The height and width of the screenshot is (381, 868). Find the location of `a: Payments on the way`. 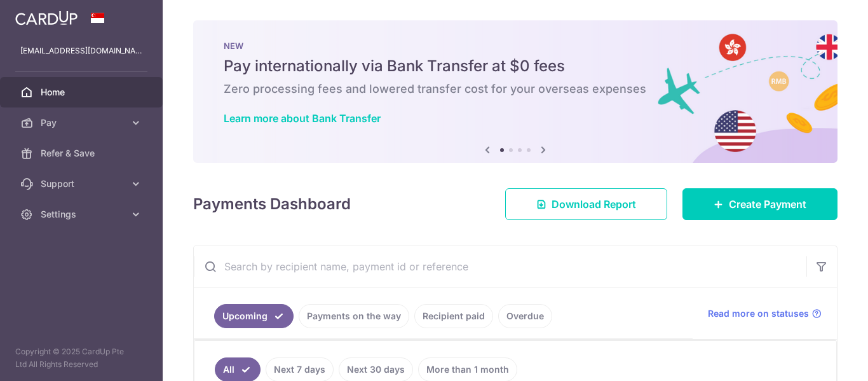

a: Payments on the way is located at coordinates (354, 316).